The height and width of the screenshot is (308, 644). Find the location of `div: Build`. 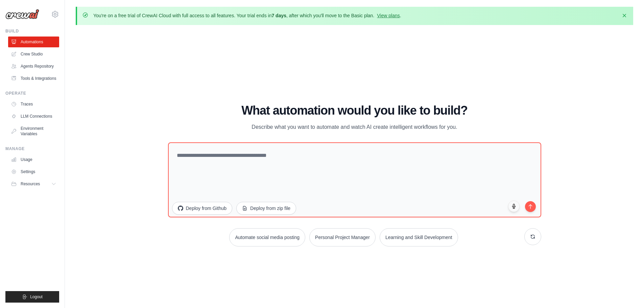

div: Build is located at coordinates (32, 31).